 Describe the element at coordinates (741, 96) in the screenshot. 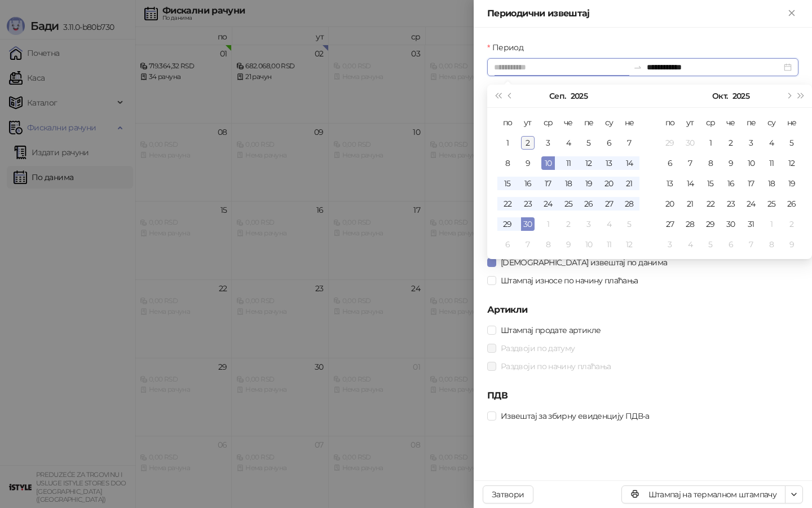

I see `button: Изабери годину` at that location.